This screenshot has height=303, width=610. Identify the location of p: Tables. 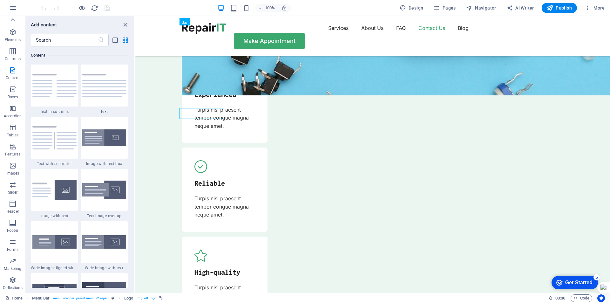
(13, 135).